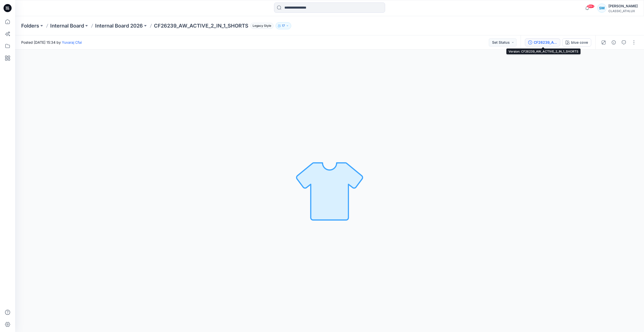 The image size is (644, 332). I want to click on p: Internal Board, so click(67, 26).